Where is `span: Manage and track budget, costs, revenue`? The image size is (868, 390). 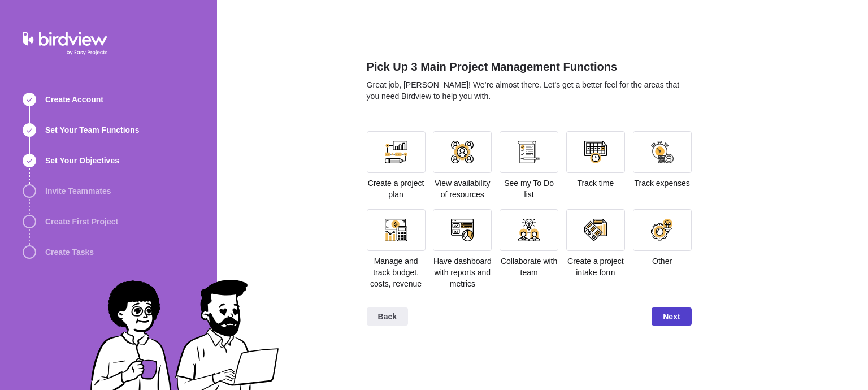
span: Manage and track budget, costs, revenue is located at coordinates (396, 273).